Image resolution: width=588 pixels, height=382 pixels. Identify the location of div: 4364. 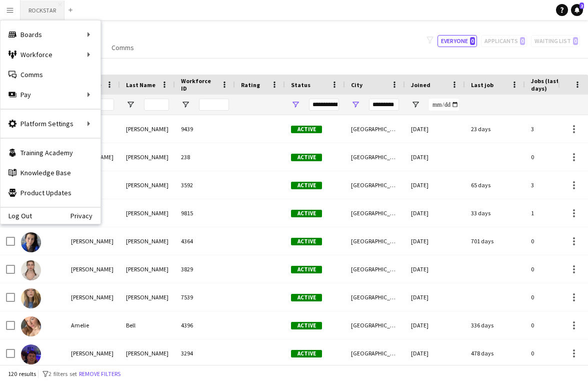
(205, 241).